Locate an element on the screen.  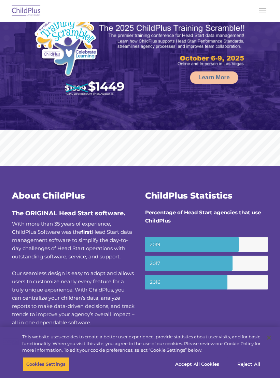
button: Reject All is located at coordinates (249, 364).